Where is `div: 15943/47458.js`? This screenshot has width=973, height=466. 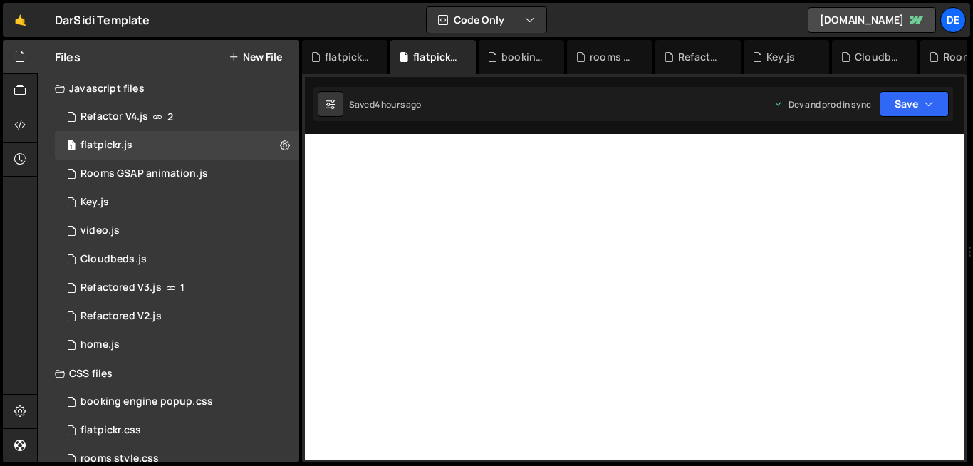 div: 15943/47458.js is located at coordinates (177, 117).